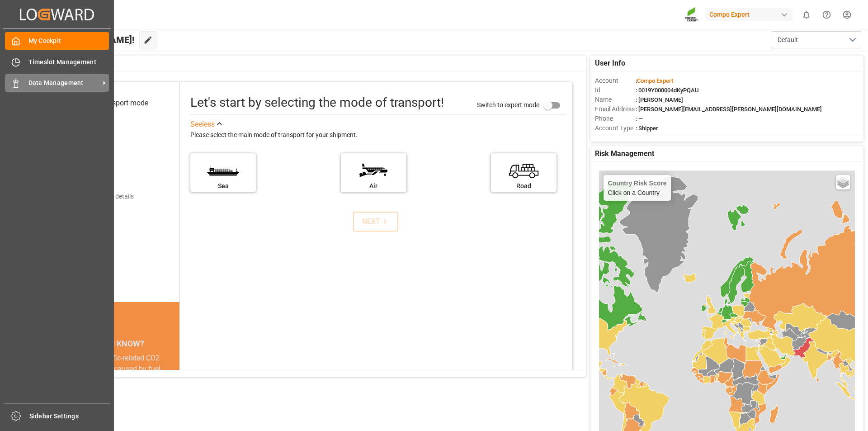 The width and height of the screenshot is (868, 431). Describe the element at coordinates (615, 128) in the screenshot. I see `span: Account Type` at that location.